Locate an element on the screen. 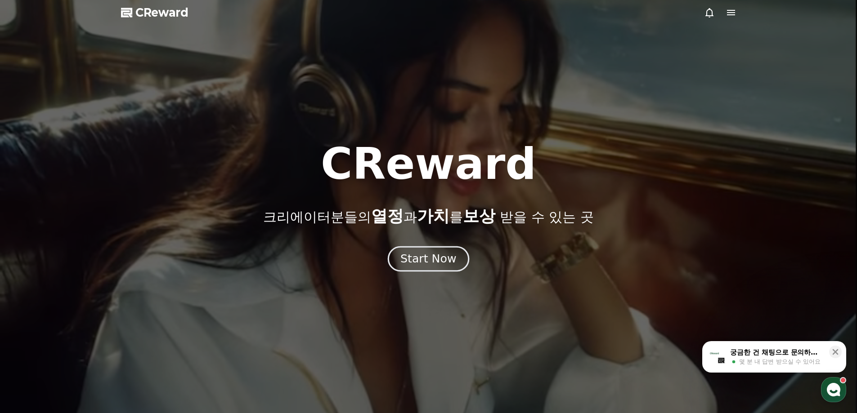 The image size is (857, 413). a: Start Now is located at coordinates (428, 260).